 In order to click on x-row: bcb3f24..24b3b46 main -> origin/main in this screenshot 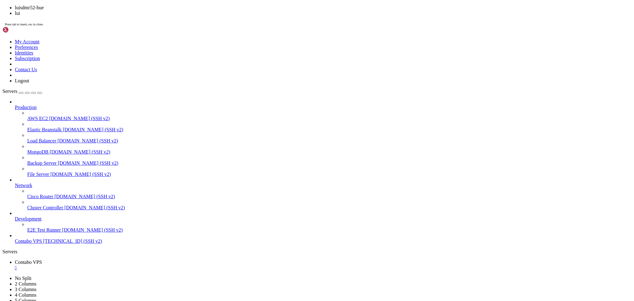, I will do `click(277, 58)`.